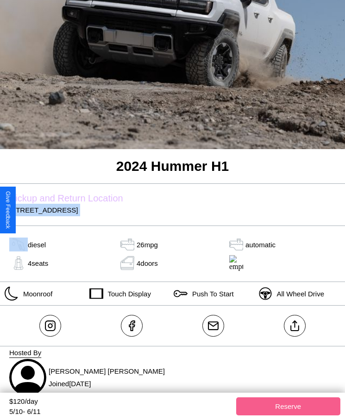 Image resolution: width=345 pixels, height=420 pixels. I want to click on p: All Wheel Drive, so click(298, 294).